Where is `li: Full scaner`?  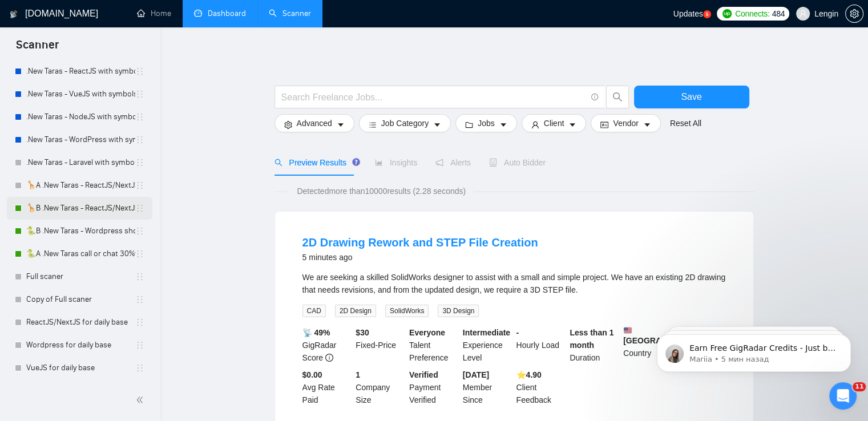
li: Full scaner is located at coordinates (79, 277).